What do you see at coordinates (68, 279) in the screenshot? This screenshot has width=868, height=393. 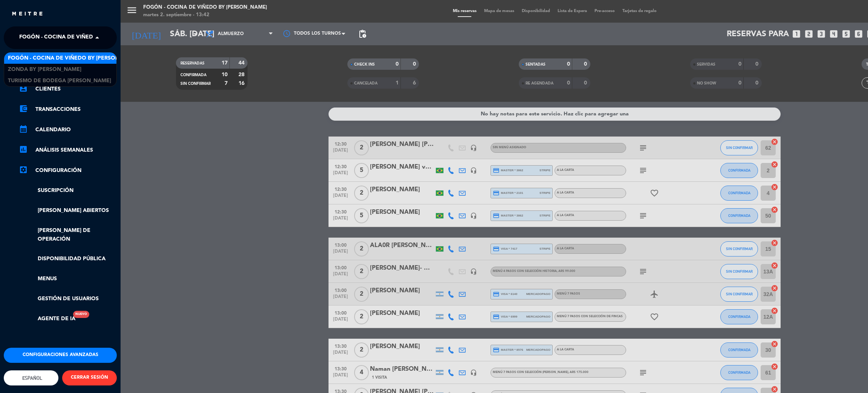 I see `a: Menus` at bounding box center [68, 279].